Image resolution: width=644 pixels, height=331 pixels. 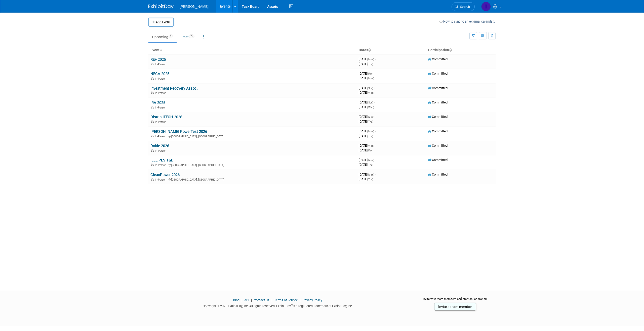 I want to click on a: How to sync to an external calendar..., so click(x=467, y=21).